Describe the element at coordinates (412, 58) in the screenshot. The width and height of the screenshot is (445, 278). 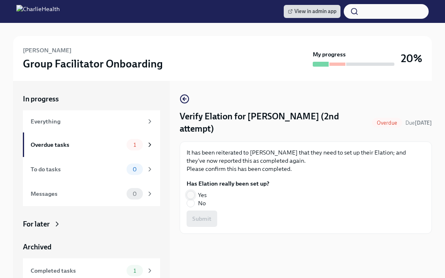
I see `h3: 20%` at that location.